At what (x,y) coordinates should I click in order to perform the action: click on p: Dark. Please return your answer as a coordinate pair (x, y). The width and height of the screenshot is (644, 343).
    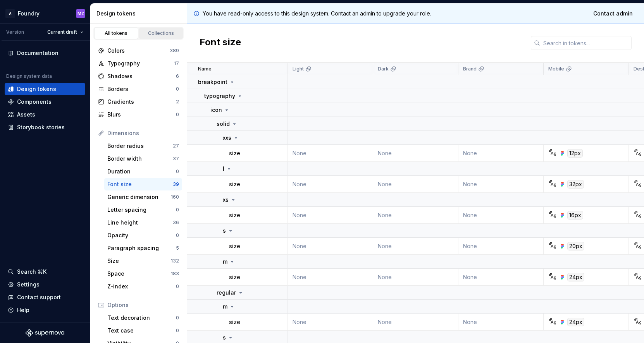
    Looking at the image, I should click on (384, 69).